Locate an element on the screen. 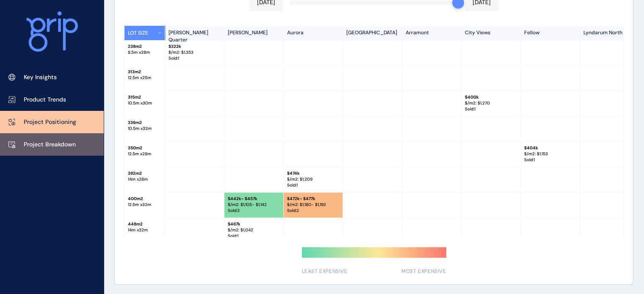  p: 8.5 m x 28 m is located at coordinates (145, 52).